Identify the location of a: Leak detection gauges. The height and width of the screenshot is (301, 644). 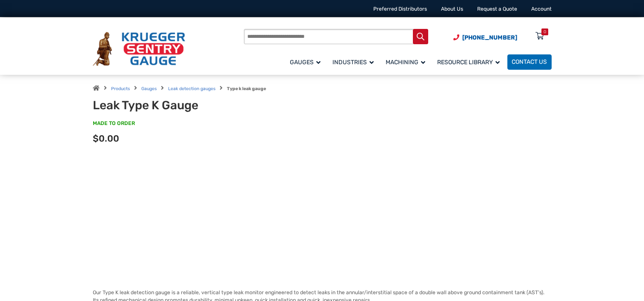
(191, 88).